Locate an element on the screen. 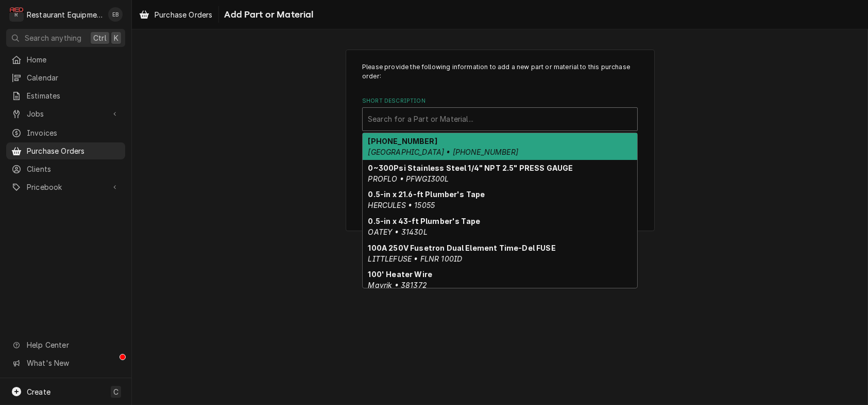 The height and width of the screenshot is (405, 868). span: Search anything is located at coordinates (53, 38).